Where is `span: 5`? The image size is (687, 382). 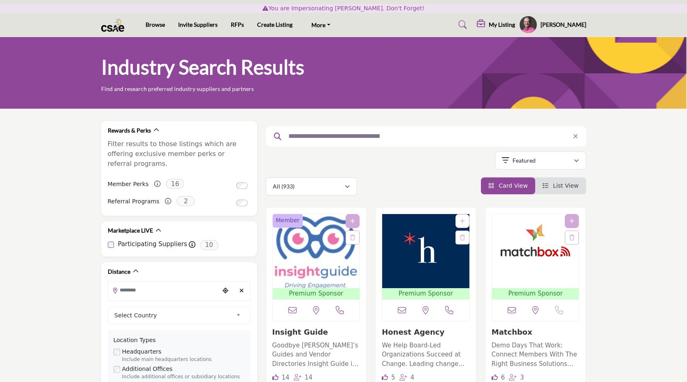 span: 5 is located at coordinates (393, 377).